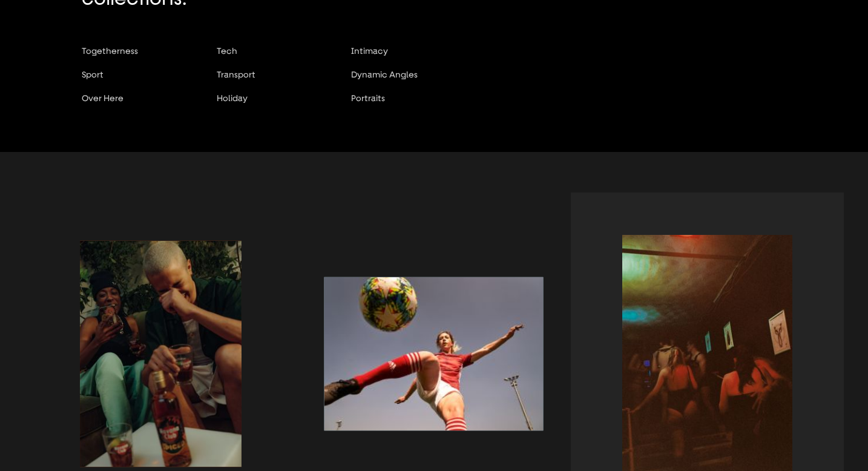 The height and width of the screenshot is (471, 868). What do you see at coordinates (398, 81) in the screenshot?
I see `button: Dynamic Angles` at bounding box center [398, 81].